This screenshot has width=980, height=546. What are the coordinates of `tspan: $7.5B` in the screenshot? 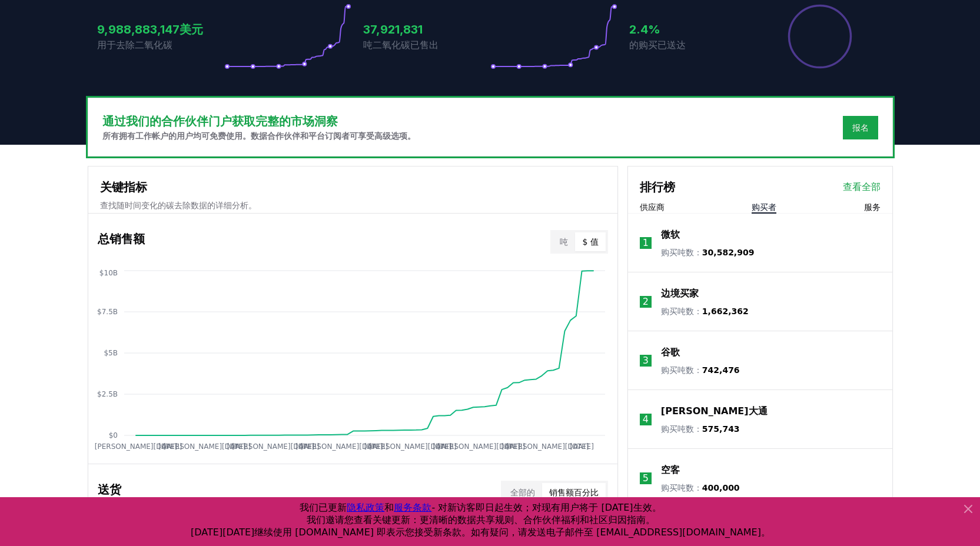 It's located at (108, 312).